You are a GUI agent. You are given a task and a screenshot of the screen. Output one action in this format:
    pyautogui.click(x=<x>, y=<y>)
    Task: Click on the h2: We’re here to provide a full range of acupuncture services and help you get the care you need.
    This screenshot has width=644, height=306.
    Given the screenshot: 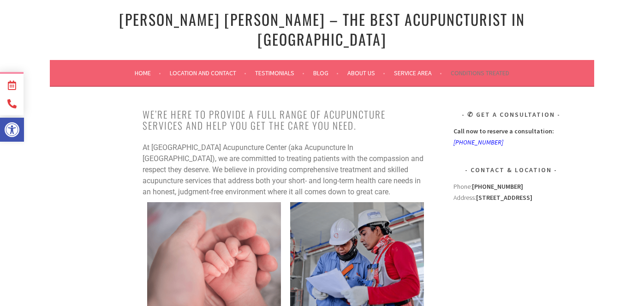 What is the action you would take?
    pyautogui.click(x=285, y=120)
    